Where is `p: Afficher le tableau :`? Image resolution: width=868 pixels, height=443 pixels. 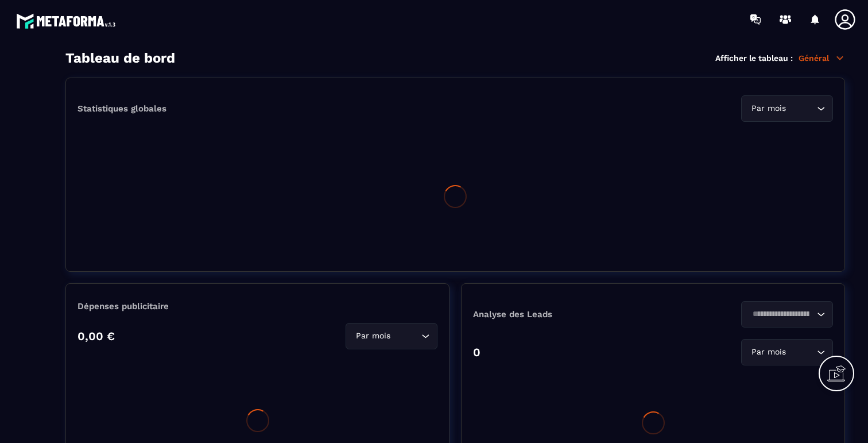
p: Afficher le tableau : is located at coordinates (754, 58).